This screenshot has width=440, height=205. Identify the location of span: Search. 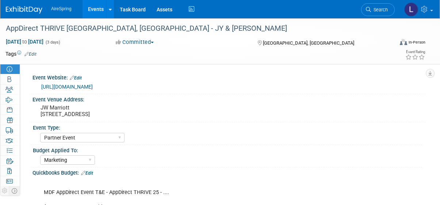
(380, 10).